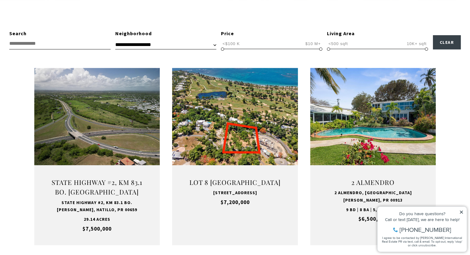 The width and height of the screenshot is (470, 255). Describe the element at coordinates (166, 34) in the screenshot. I see `div: Neighborhood` at that location.